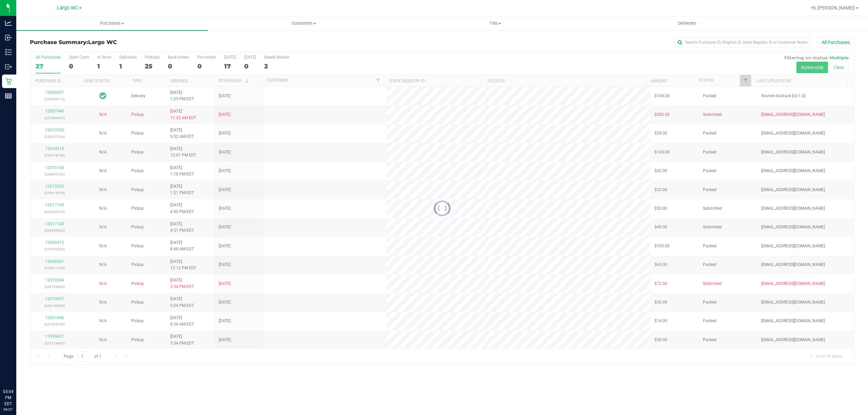 Image resolution: width=868 pixels, height=415 pixels. I want to click on a: Deliveries, so click(687, 23).